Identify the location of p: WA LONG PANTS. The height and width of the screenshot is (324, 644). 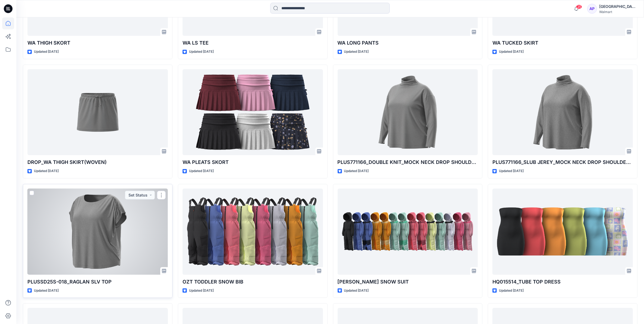
(408, 43).